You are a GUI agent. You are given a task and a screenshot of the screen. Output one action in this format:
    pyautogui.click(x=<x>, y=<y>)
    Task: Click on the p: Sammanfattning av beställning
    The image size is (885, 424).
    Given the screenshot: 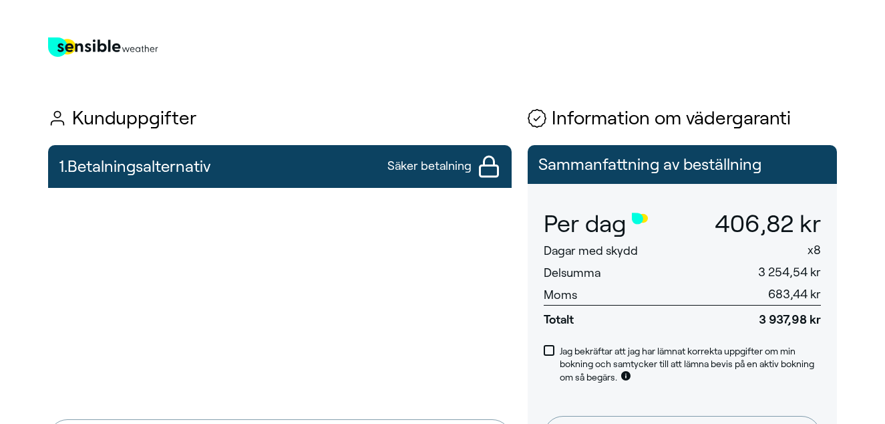 What is the action you would take?
    pyautogui.click(x=682, y=164)
    